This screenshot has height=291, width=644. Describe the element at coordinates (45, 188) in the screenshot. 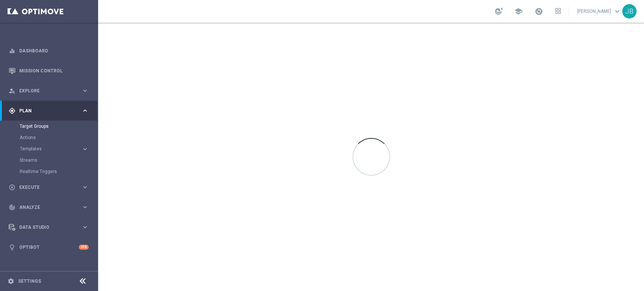

I see `div: Execute` at that location.